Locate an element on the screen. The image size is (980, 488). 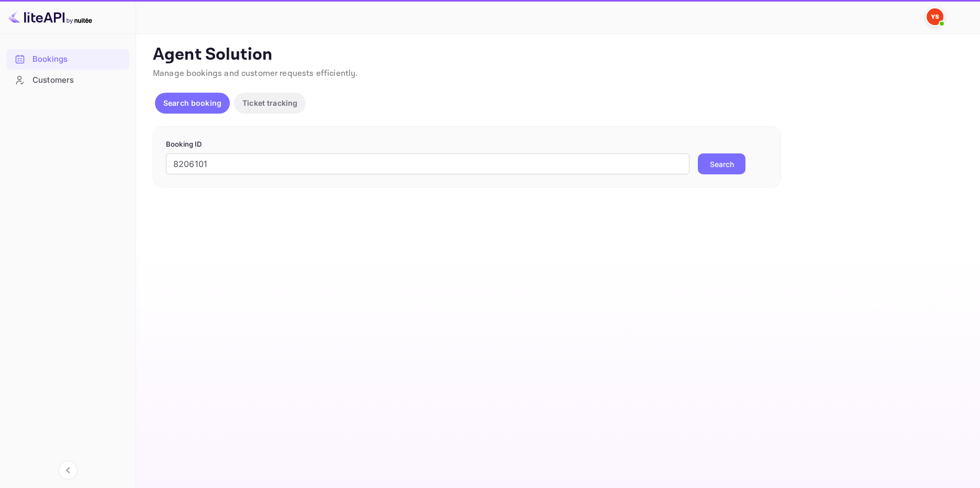
button: Search is located at coordinates (721, 164).